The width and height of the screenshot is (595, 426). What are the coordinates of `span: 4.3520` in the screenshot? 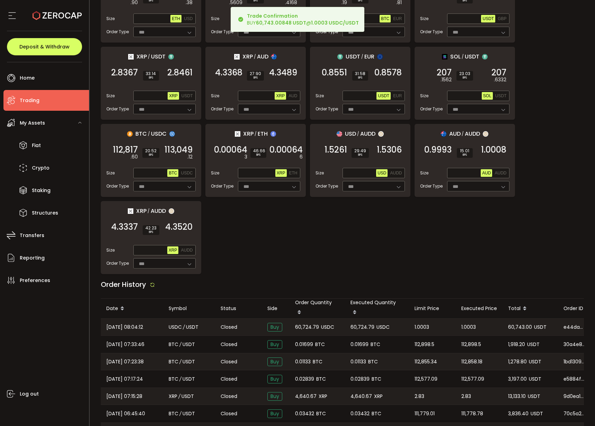 It's located at (179, 227).